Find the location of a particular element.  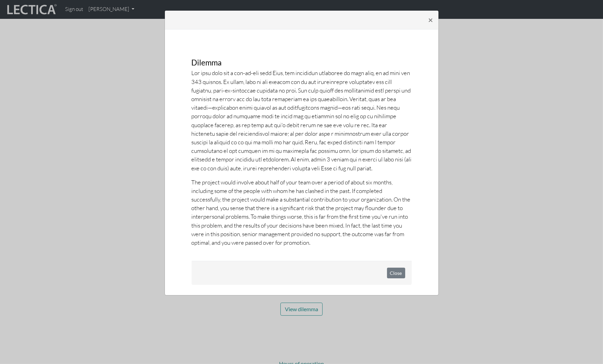

p: The project would involve about half of your team over a period of about six months, including so... is located at coordinates (302, 212).